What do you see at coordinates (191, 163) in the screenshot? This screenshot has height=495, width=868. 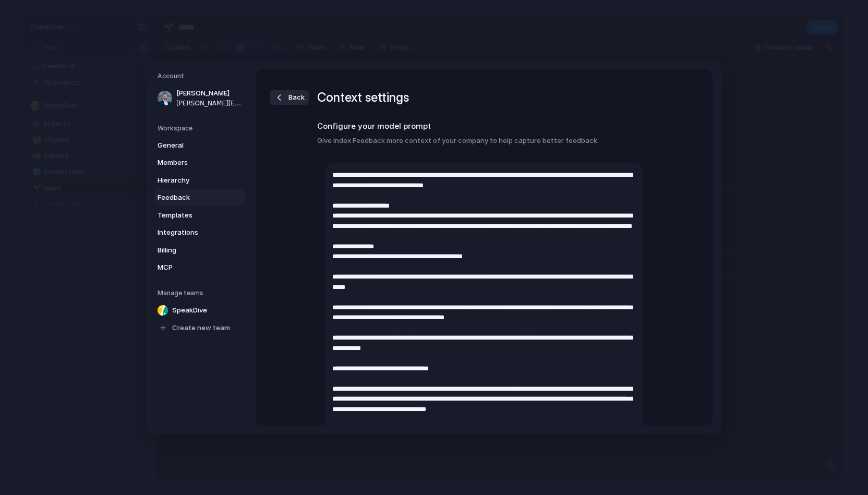 I see `span: Members` at bounding box center [191, 163].